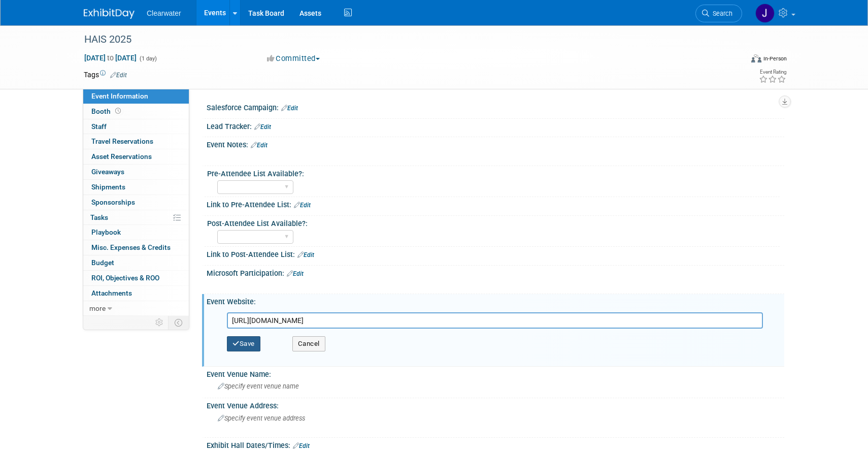 The image size is (868, 451). What do you see at coordinates (309, 344) in the screenshot?
I see `button: Cancel` at bounding box center [309, 344].